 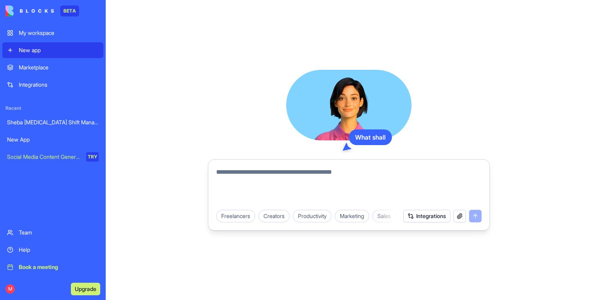 What do you see at coordinates (274, 216) in the screenshot?
I see `div: Creators` at bounding box center [274, 216].